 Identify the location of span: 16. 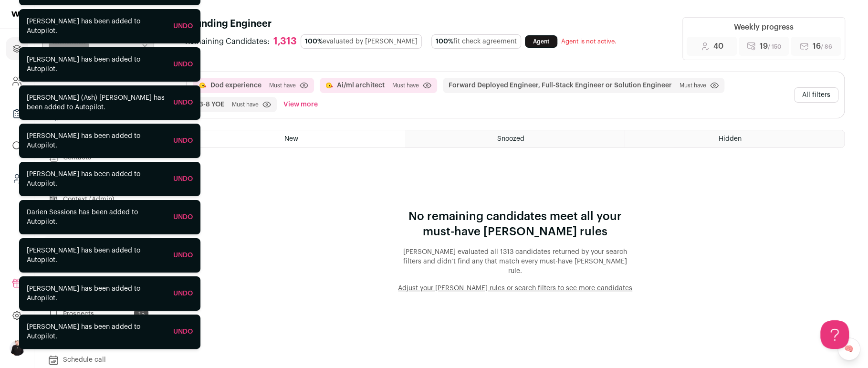
(822, 47).